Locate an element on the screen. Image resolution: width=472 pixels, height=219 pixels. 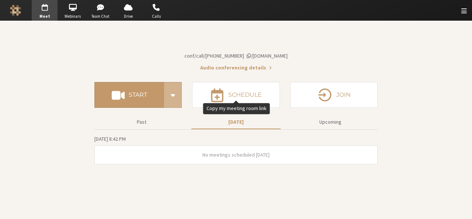
button: Schedule is located at coordinates (236, 95).